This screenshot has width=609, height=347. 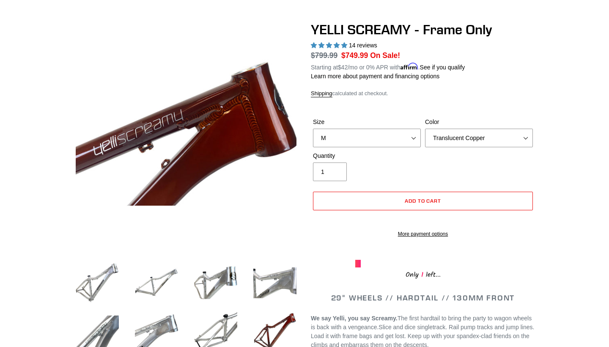 I want to click on div: Only left..., so click(x=423, y=273).